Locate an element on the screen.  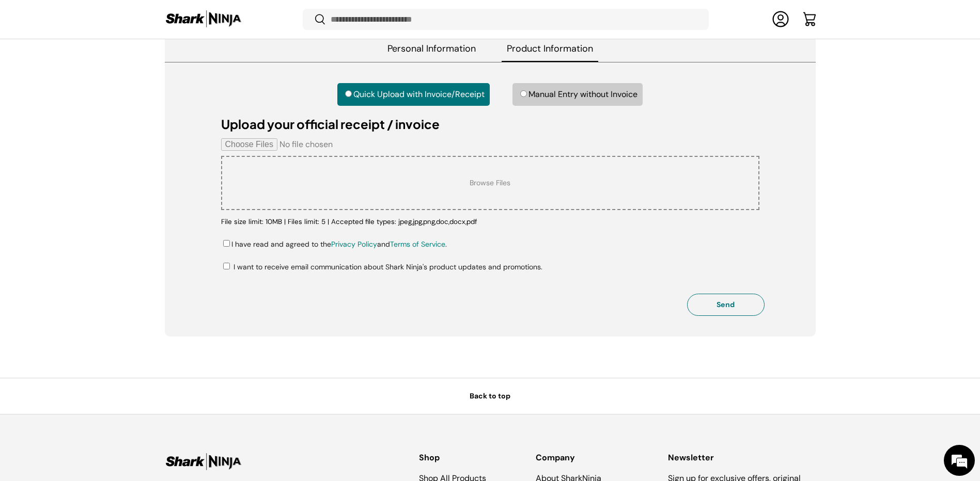
a: Privacy Policy is located at coordinates (354, 244).